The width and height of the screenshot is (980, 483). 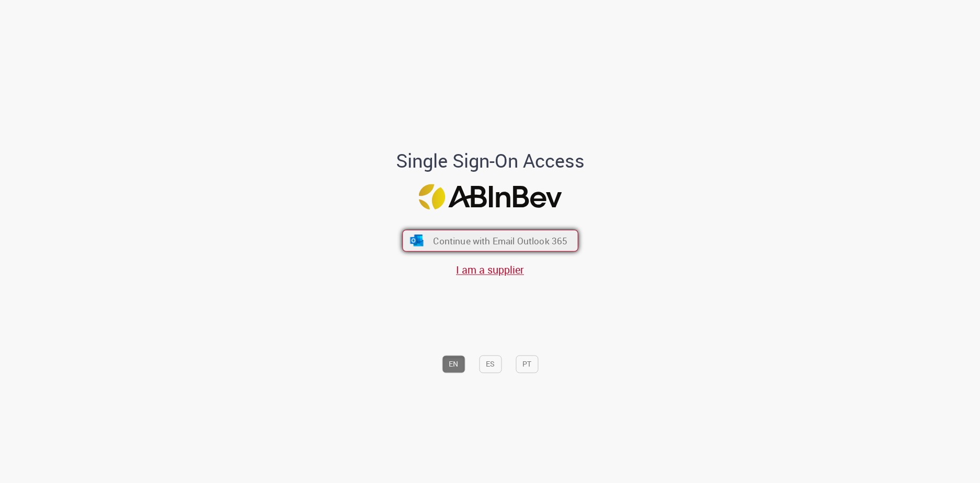 I want to click on span: Continue with Email Outlook 365, so click(x=500, y=241).